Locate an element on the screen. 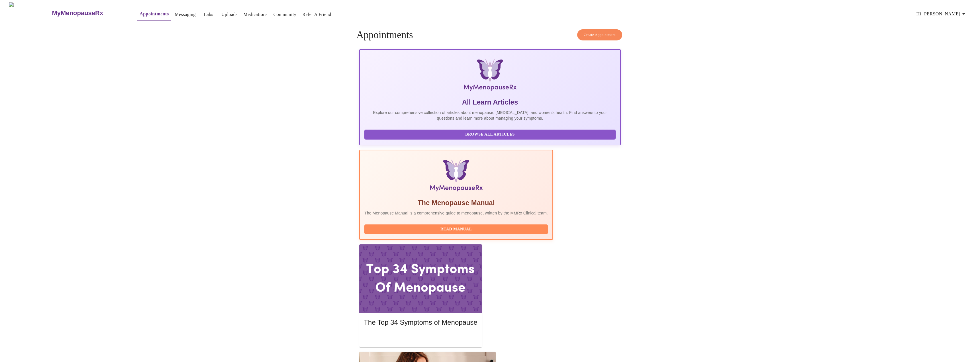  a: MyMenopauseRx is located at coordinates (89, 13).